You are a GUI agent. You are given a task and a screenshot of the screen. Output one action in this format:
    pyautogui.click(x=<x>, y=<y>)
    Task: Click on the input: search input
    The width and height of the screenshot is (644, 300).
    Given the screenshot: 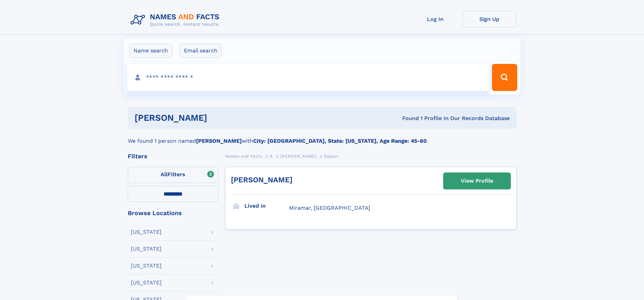 What is the action you would take?
    pyautogui.click(x=308, y=77)
    